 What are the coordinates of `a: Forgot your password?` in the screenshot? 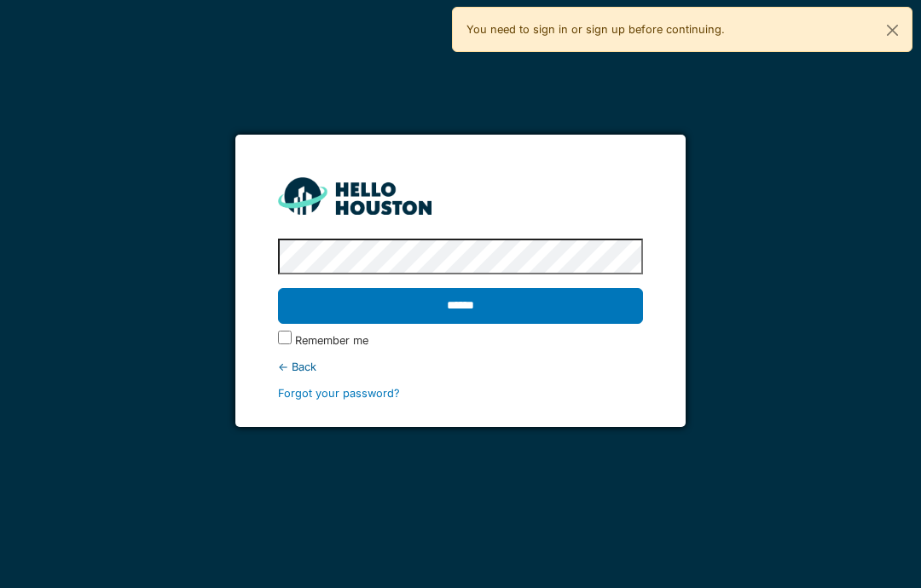 It's located at (339, 393).